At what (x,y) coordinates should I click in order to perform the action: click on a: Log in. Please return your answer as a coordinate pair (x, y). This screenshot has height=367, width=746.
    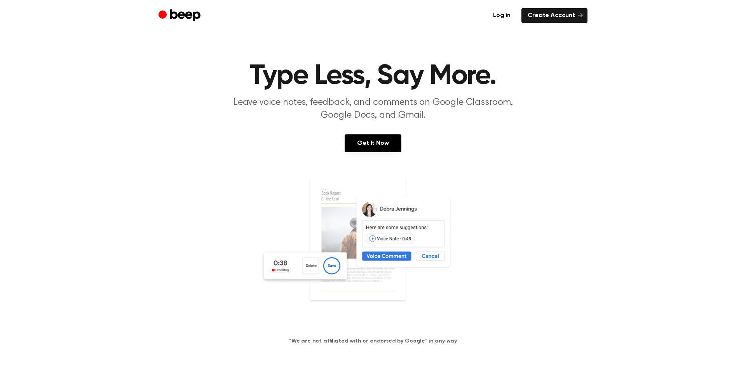
    Looking at the image, I should click on (502, 16).